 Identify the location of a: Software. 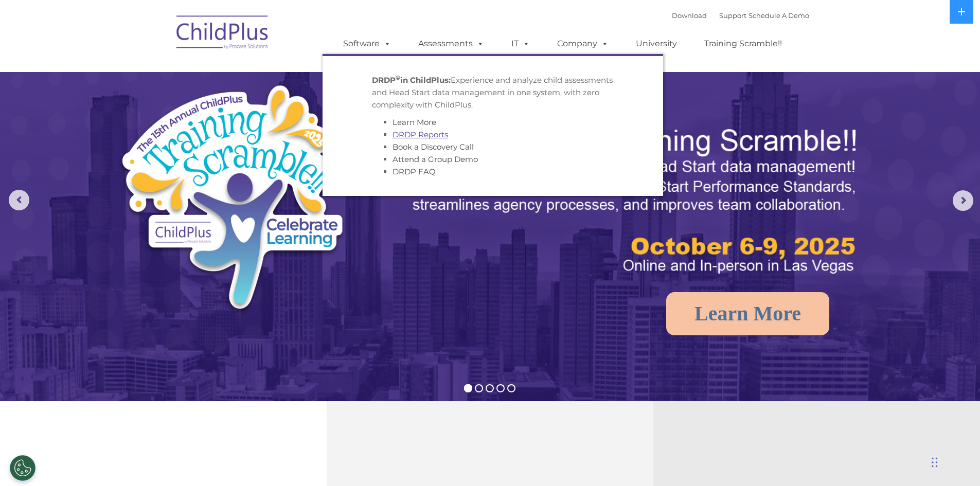
(367, 44).